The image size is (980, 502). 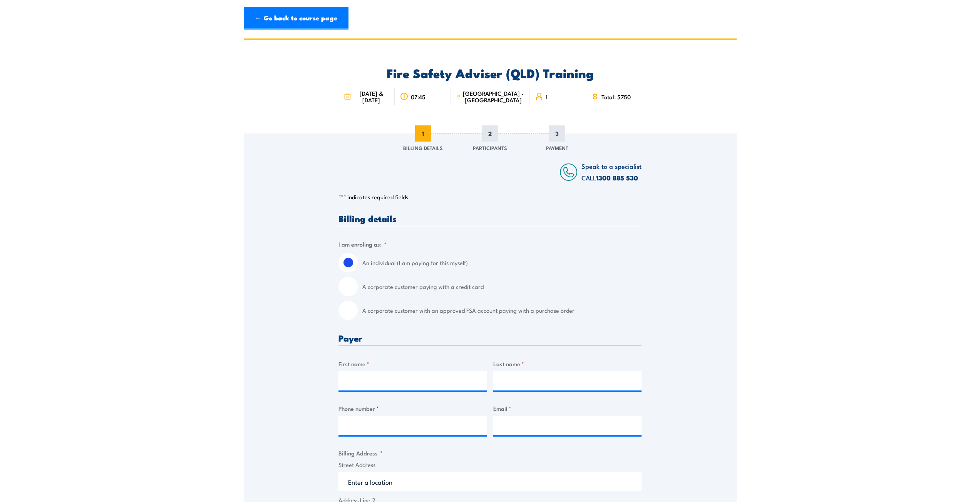 What do you see at coordinates (361, 453) in the screenshot?
I see `legend: Billing Address` at bounding box center [361, 453].